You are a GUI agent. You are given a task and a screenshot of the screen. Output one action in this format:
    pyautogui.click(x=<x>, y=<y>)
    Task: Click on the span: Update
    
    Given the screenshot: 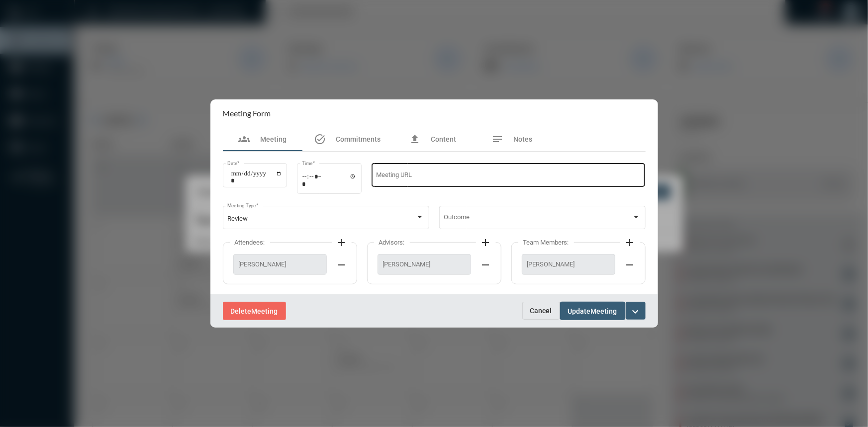 What is the action you would take?
    pyautogui.click(x=579, y=311)
    